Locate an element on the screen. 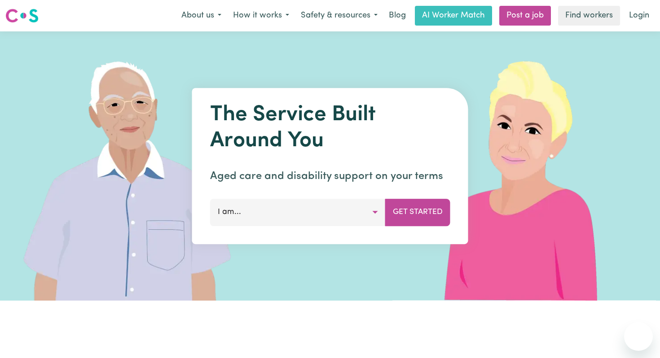 This screenshot has height=358, width=660. a: Login is located at coordinates (639, 16).